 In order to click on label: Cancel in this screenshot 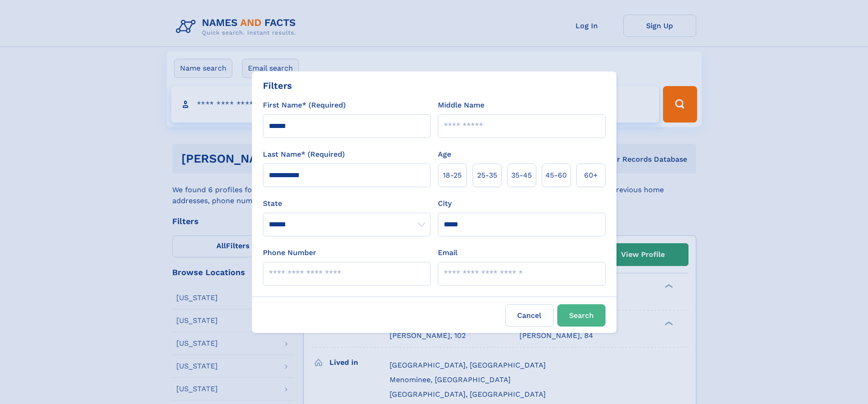, I will do `click(529, 315)`.